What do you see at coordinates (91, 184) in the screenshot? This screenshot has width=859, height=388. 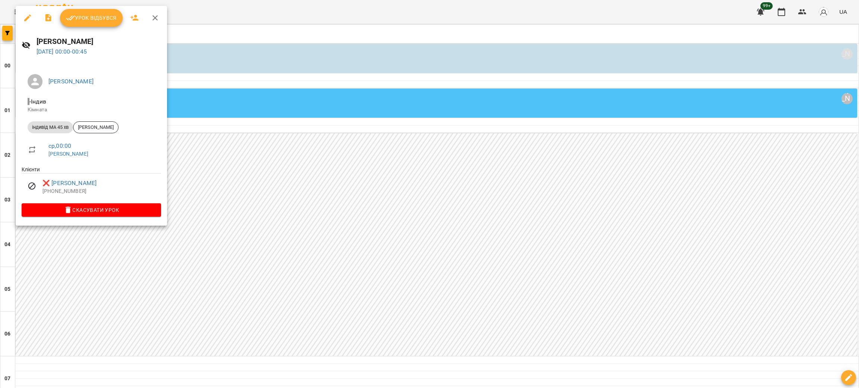 I see `ul: Клієнти` at bounding box center [91, 184].